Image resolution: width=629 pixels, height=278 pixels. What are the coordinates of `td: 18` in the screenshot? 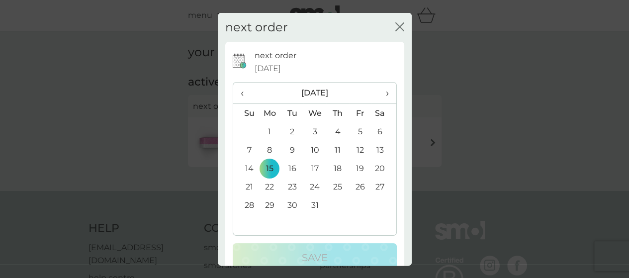 It's located at (337, 168).